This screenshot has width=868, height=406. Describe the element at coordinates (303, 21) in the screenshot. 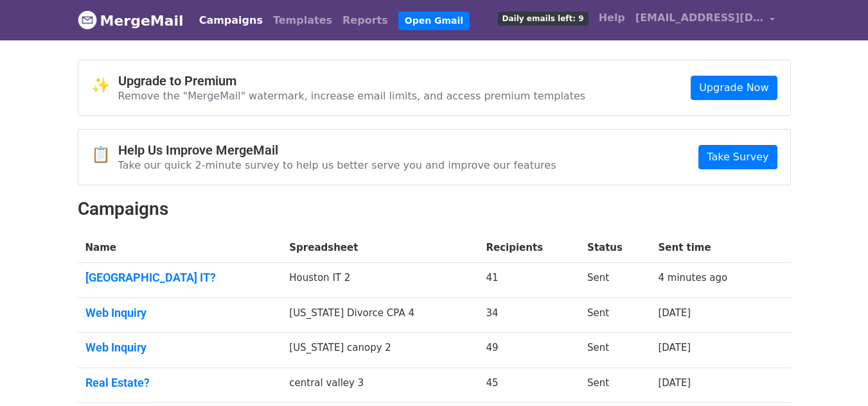

I see `a: Templates` at that location.